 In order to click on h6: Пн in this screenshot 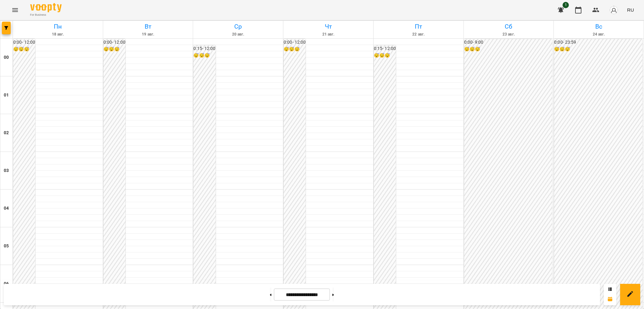, I will do `click(58, 27)`.